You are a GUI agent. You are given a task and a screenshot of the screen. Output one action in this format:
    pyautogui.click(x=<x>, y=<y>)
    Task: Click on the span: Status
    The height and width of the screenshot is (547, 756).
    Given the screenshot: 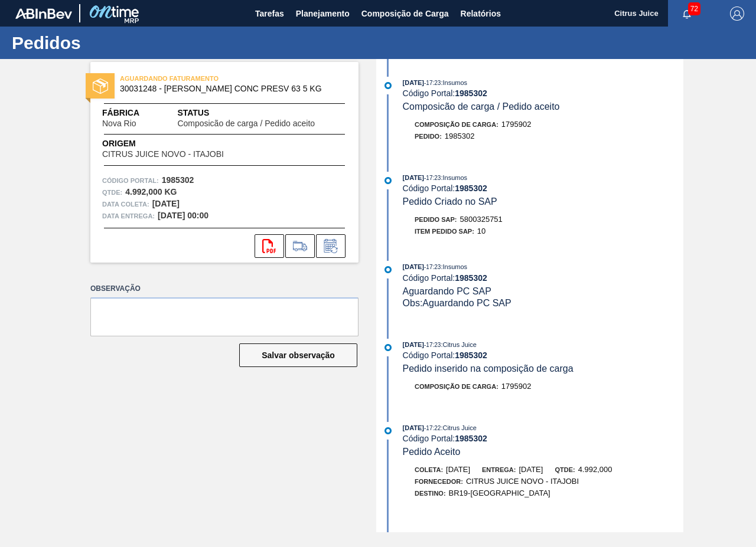 What is the action you would take?
    pyautogui.click(x=262, y=113)
    